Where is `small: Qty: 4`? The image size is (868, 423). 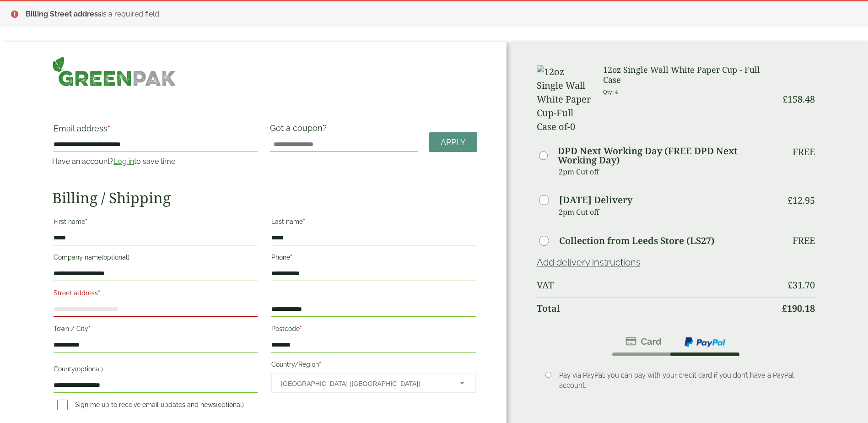 small: Qty: 4 is located at coordinates (611, 92).